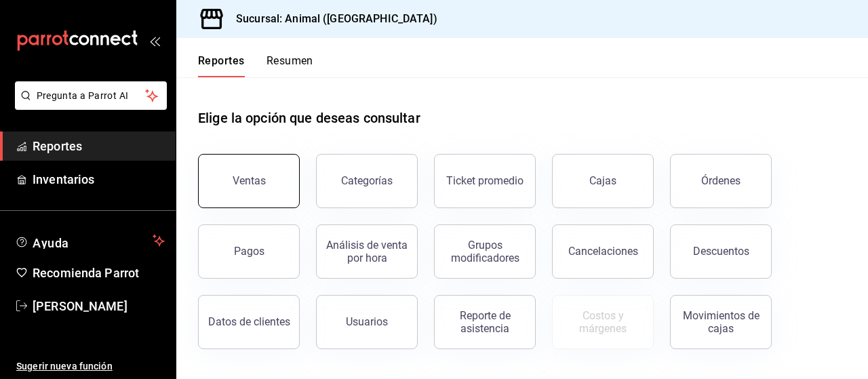 The height and width of the screenshot is (379, 868). I want to click on div: Análisis de venta por hora, so click(366, 252).